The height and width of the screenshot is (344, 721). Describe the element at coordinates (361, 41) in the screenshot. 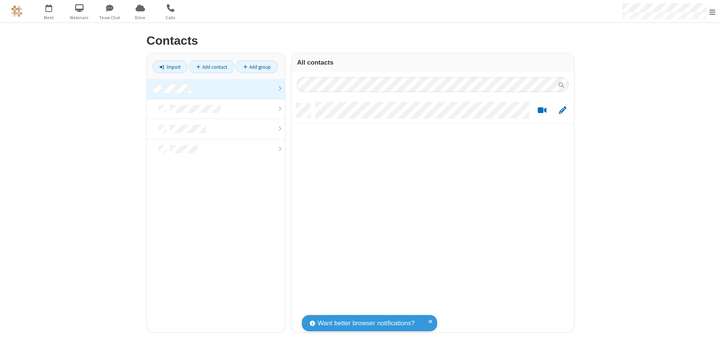

I see `h2: Contacts` at that location.